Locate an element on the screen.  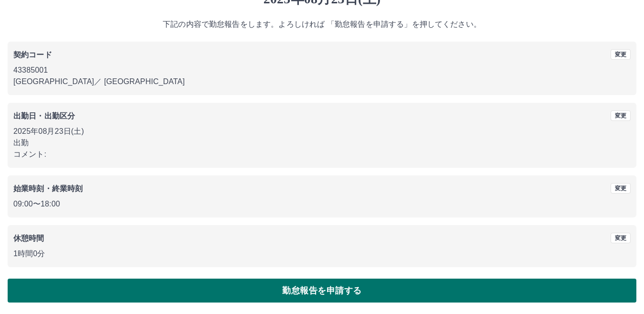
b: 出勤日・出勤区分 is located at coordinates (44, 116).